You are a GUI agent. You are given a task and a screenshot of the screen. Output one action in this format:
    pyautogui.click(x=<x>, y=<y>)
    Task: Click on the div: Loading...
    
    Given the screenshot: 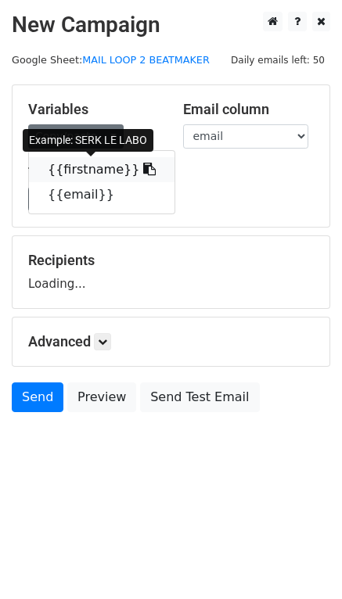 What is the action you would take?
    pyautogui.click(x=170, y=272)
    